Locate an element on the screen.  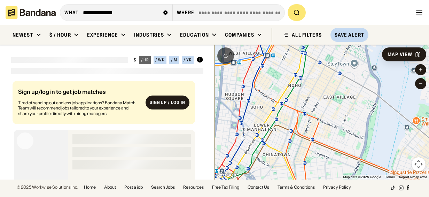
div: ALL FILTERS is located at coordinates (306, 35).